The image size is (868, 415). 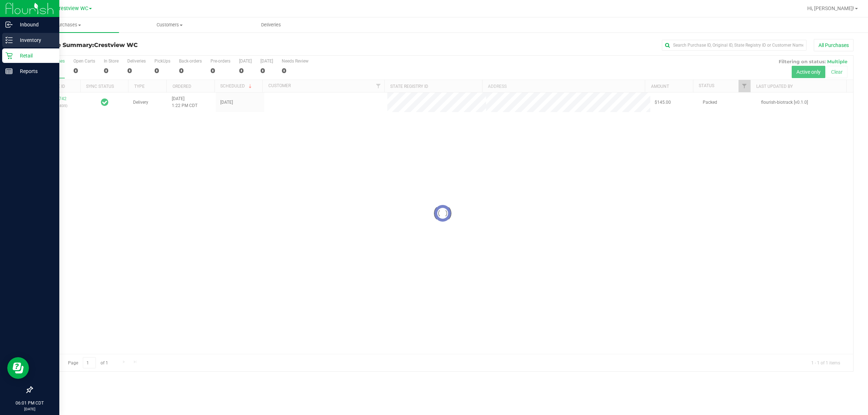 What do you see at coordinates (30, 403) in the screenshot?
I see `p: 06:01 PM CDT` at bounding box center [30, 403].